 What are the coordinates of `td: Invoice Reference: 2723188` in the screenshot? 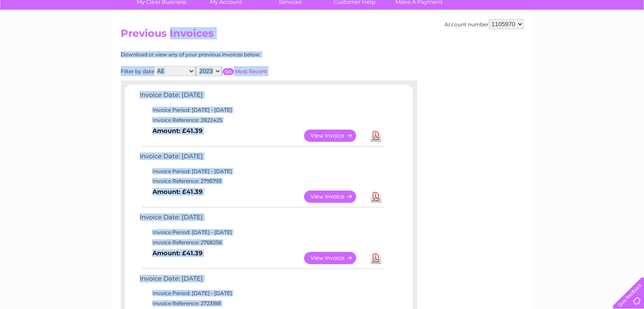 It's located at (261, 304).